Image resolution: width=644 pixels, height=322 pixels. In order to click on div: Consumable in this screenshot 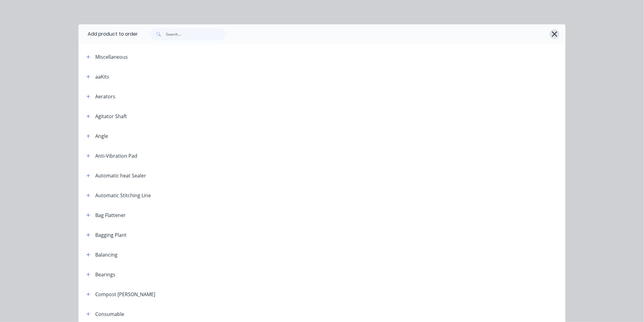, I will do `click(109, 314)`.